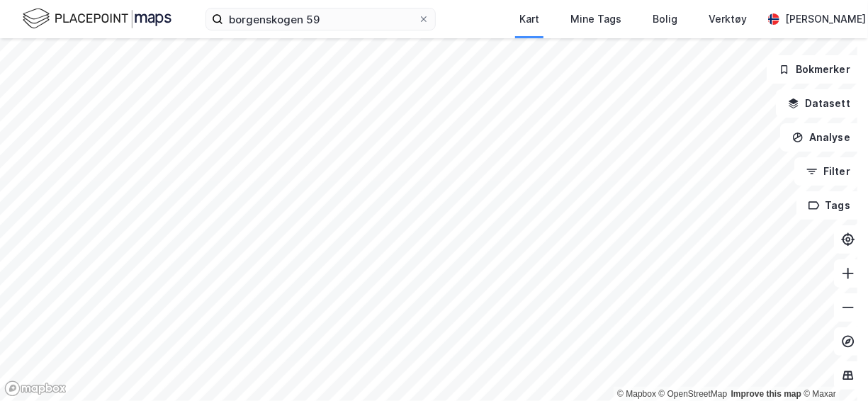 The width and height of the screenshot is (868, 401). What do you see at coordinates (529, 19) in the screenshot?
I see `div: Kart` at bounding box center [529, 19].